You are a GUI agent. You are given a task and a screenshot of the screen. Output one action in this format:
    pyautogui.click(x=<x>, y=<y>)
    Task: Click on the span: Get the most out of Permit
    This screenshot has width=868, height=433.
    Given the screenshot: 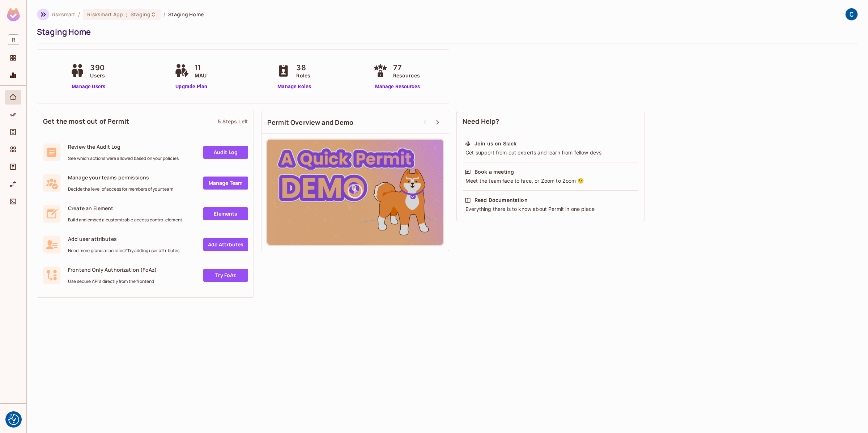 What is the action you would take?
    pyautogui.click(x=86, y=121)
    